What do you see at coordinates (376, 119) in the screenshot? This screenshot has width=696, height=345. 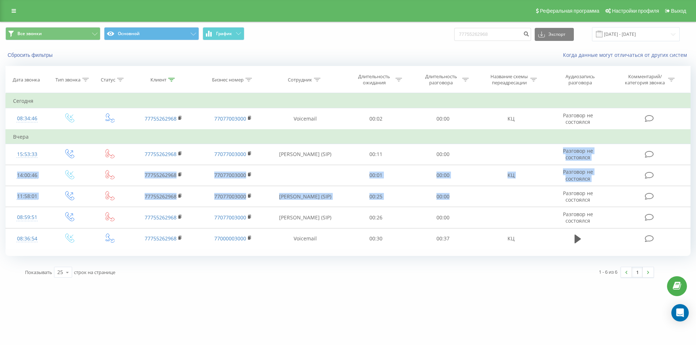 I see `td: 00:02` at bounding box center [376, 119].